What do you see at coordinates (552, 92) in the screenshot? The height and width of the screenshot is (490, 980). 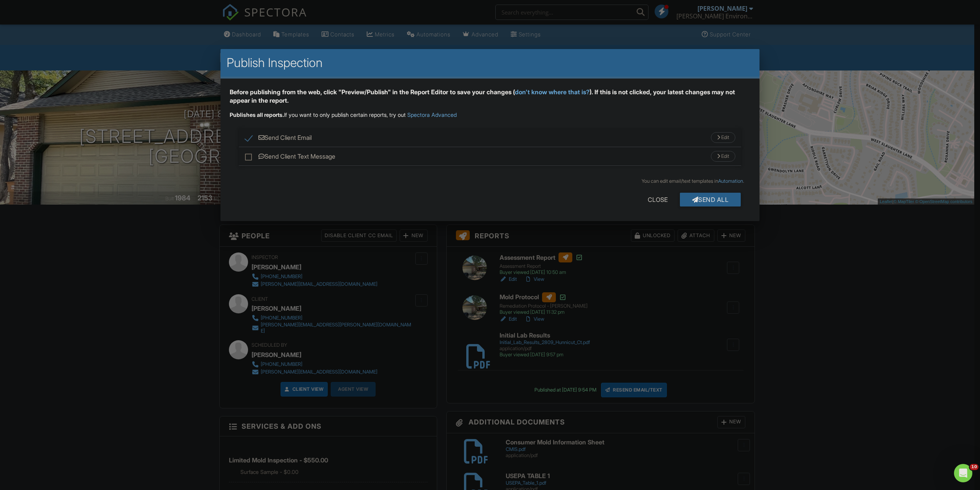 I see `a: don't know where that is?` at bounding box center [552, 92].